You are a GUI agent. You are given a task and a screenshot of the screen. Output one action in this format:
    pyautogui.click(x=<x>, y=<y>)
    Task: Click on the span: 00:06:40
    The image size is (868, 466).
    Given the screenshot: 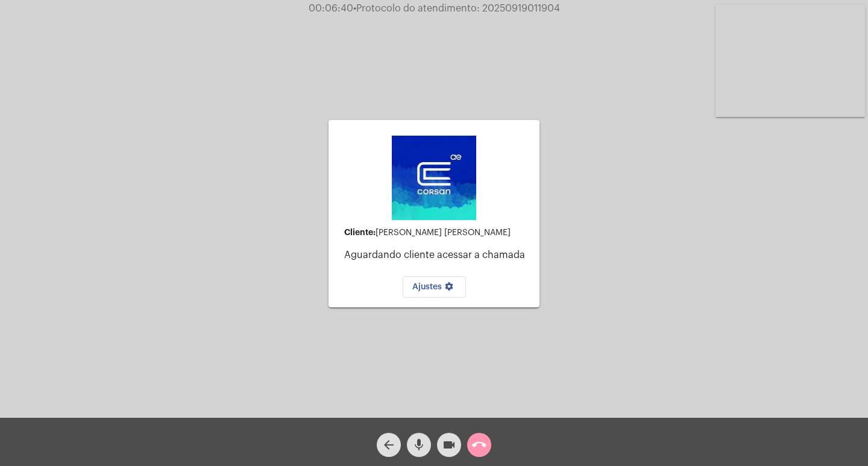 What is the action you would take?
    pyautogui.click(x=331, y=9)
    